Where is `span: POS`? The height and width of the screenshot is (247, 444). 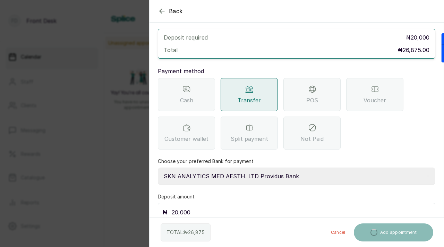
span: POS is located at coordinates (312, 100).